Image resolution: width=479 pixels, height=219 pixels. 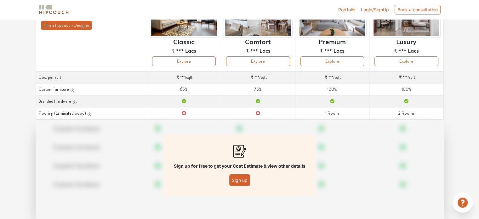 What do you see at coordinates (91, 77) in the screenshot?
I see `th: Cost per sqft` at bounding box center [91, 77].